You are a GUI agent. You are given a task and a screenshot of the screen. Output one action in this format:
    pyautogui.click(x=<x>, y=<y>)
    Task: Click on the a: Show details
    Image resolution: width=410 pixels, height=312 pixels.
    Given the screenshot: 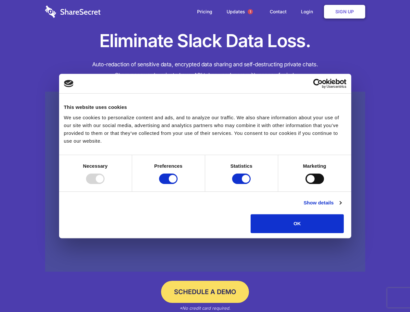 What is the action you would take?
    pyautogui.click(x=323, y=203)
    